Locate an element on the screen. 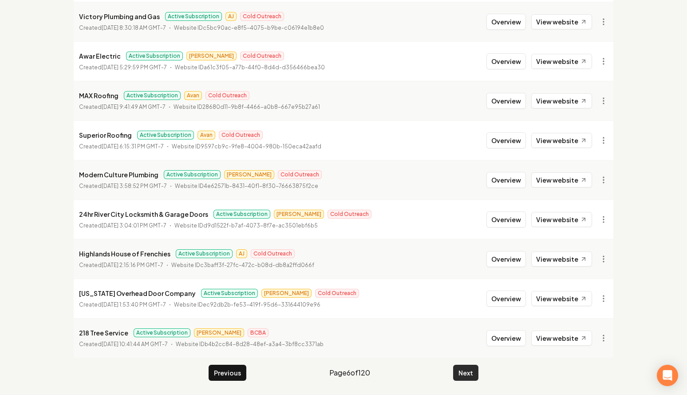 The height and width of the screenshot is (395, 687). p: Website ID d9d1522f-b7af-4073-8f7e-ac3501ebf6b5 is located at coordinates (246, 226).